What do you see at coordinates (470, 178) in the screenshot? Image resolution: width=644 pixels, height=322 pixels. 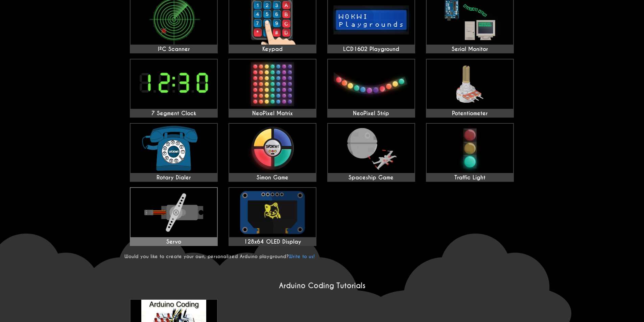 I see `div: Traffic Light` at bounding box center [470, 178].